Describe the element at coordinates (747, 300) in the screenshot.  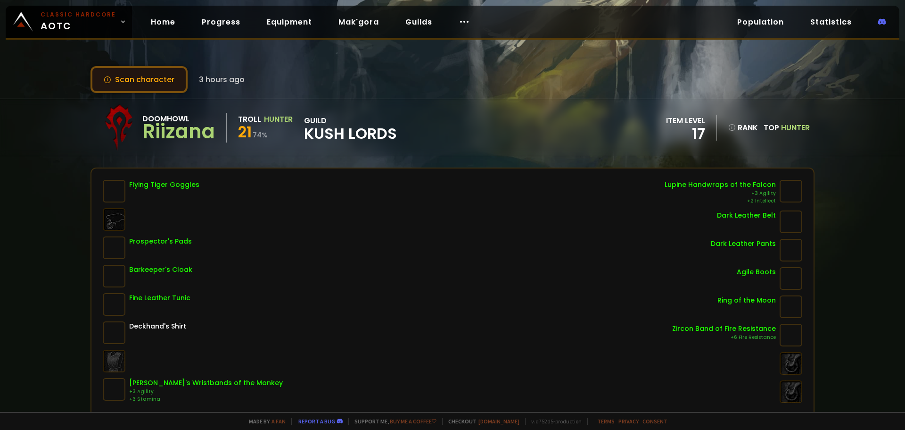
I see `div: Ring of the Moon` at that location.